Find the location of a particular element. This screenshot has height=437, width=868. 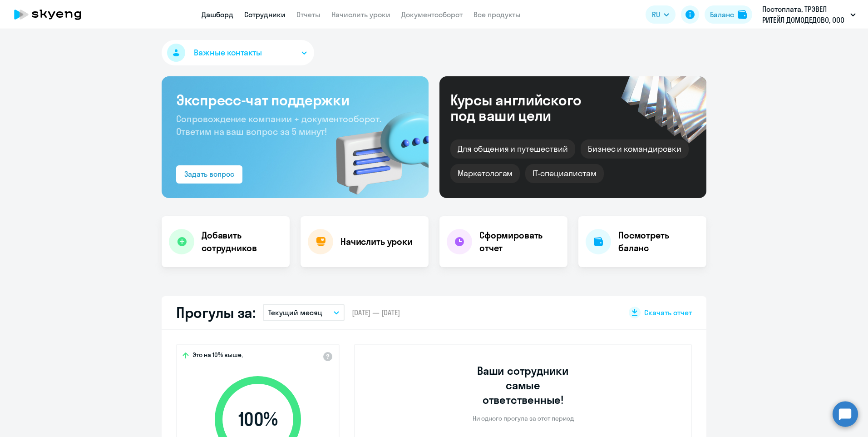

div: Задать вопрос is located at coordinates (209, 174).